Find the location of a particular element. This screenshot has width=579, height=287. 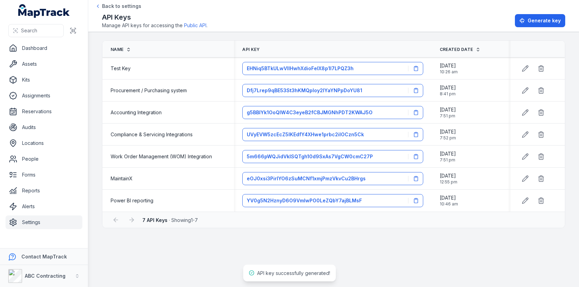

span: MaintainX is located at coordinates (122, 179).